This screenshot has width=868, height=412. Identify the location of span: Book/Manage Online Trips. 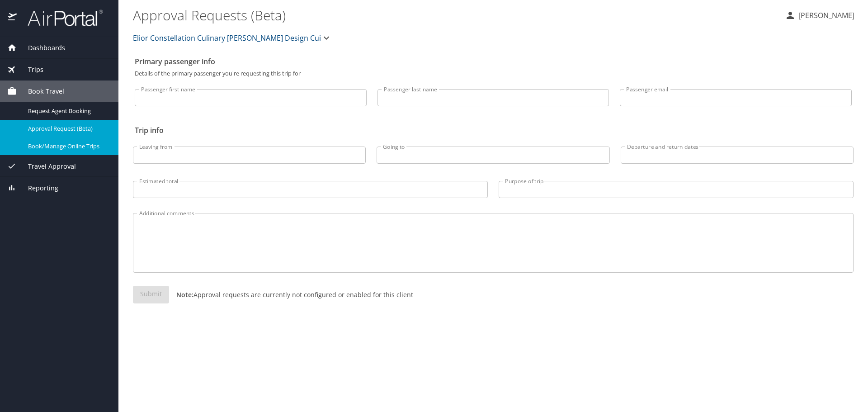
(68, 146).